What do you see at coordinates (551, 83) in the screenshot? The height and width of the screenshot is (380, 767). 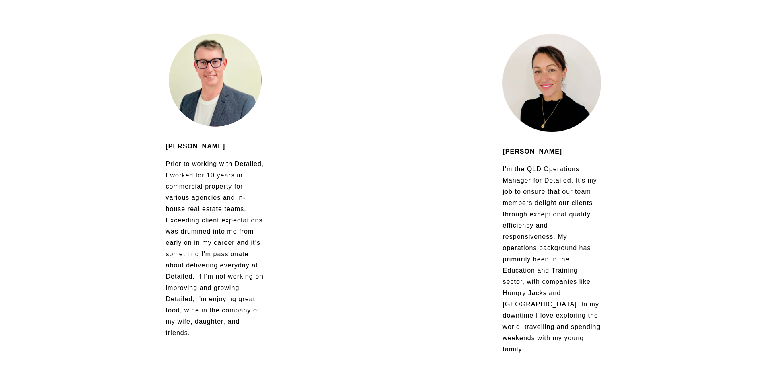 I see `img: Renee Furfaro` at bounding box center [551, 83].